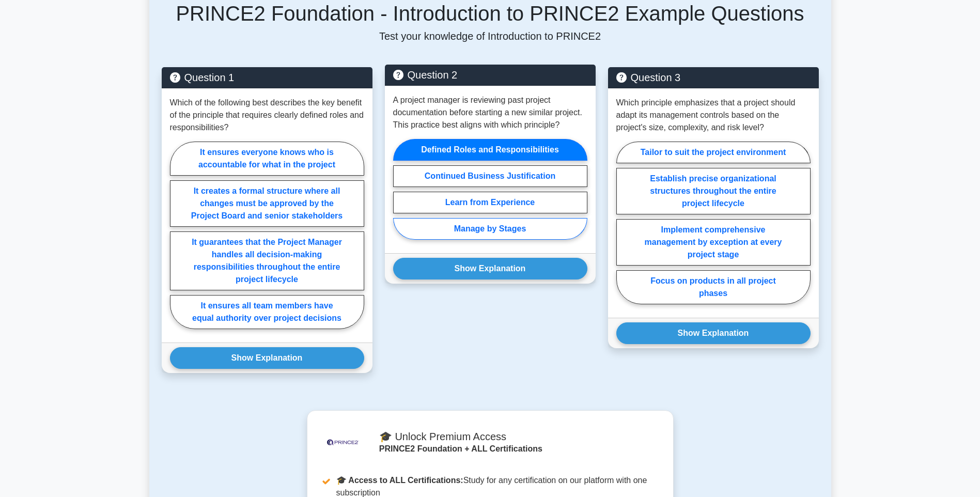  What do you see at coordinates (490, 150) in the screenshot?
I see `label: Defined Roles and Responsibilities` at bounding box center [490, 150].